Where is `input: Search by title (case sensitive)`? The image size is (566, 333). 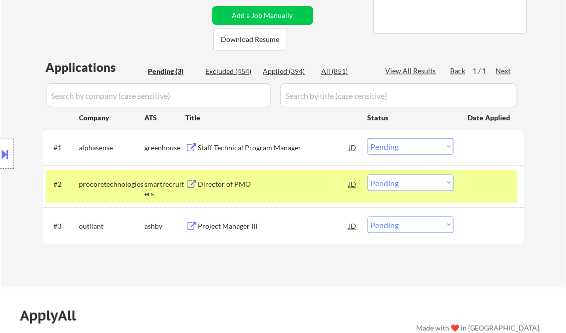
input: Search by title (case sensitive) is located at coordinates (399, 95).